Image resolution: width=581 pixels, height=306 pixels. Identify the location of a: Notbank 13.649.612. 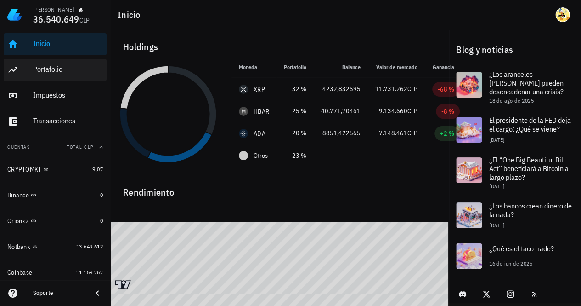
(55, 246).